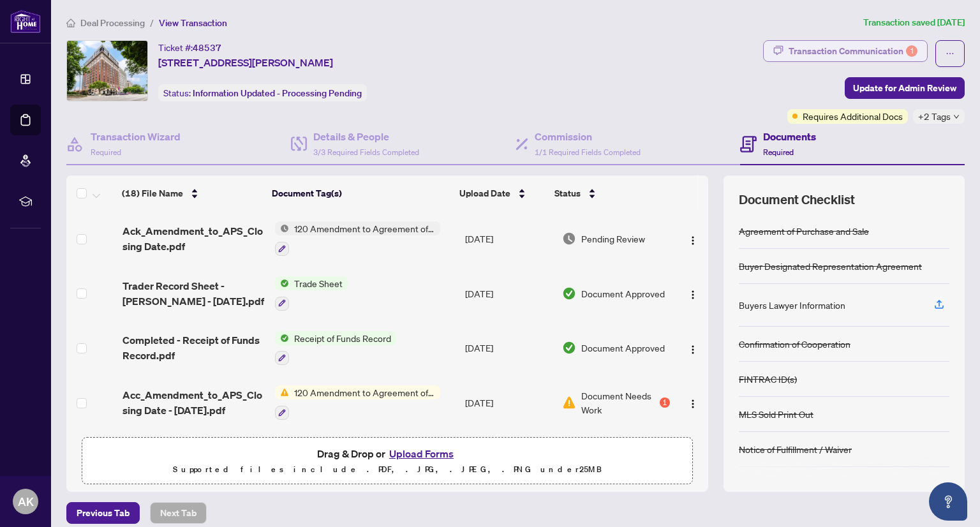  Describe the element at coordinates (113, 23) in the screenshot. I see `span: Deal Processing` at that location.